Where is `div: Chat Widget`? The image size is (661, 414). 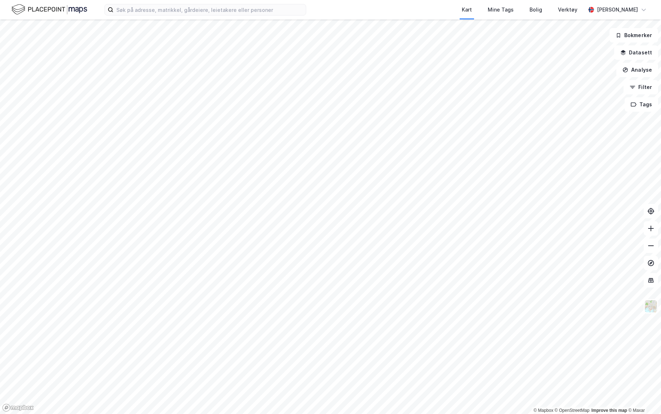 div: Chat Widget is located at coordinates (643, 396).